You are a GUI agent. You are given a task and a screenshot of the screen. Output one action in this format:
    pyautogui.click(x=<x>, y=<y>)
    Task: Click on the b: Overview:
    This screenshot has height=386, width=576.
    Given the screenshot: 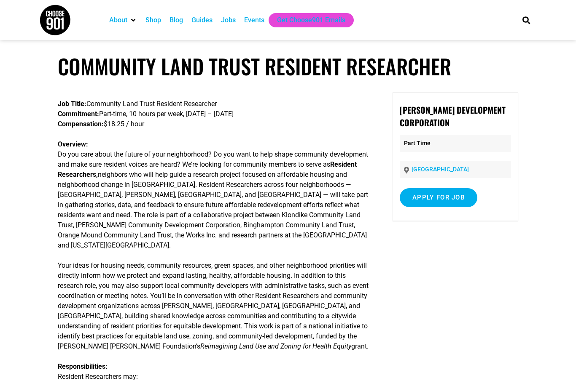 What is the action you would take?
    pyautogui.click(x=73, y=144)
    